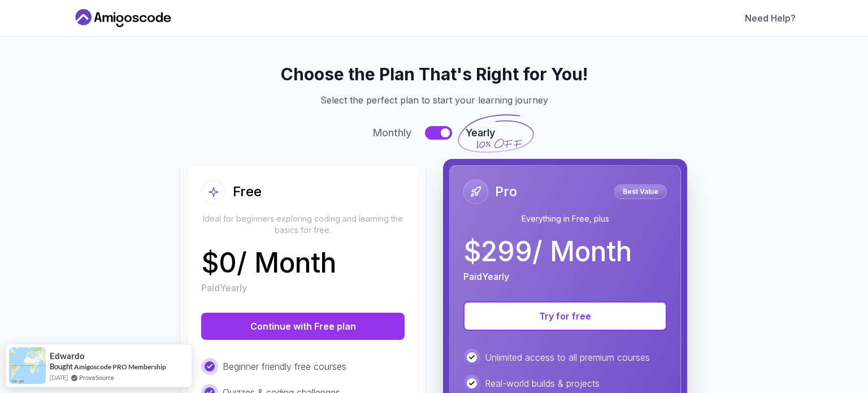 The width and height of the screenshot is (868, 393). What do you see at coordinates (567, 357) in the screenshot?
I see `p: Unlimited access to all premium courses` at bounding box center [567, 357].